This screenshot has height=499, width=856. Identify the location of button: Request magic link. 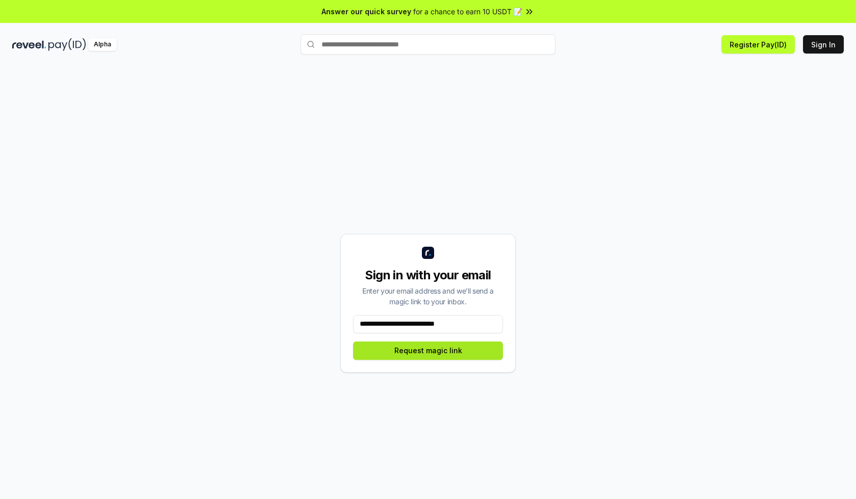
(428, 351).